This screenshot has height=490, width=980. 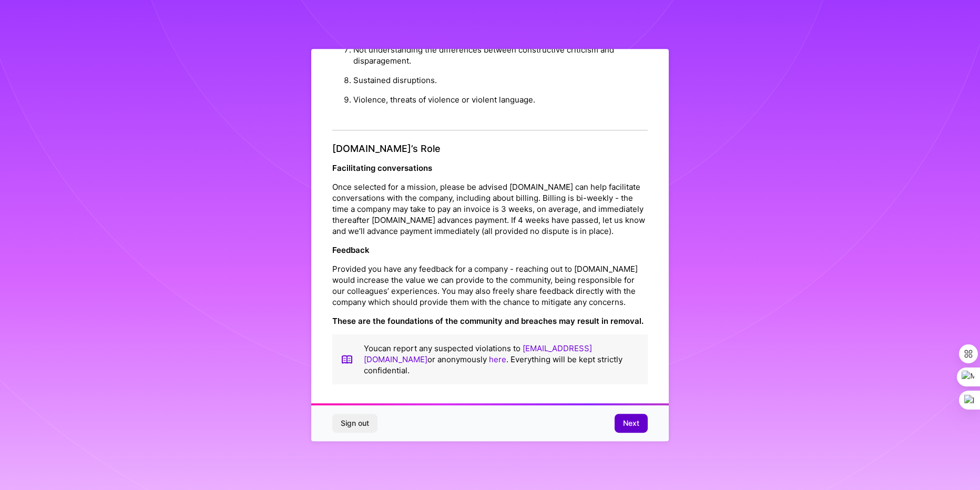 What do you see at coordinates (488, 321) in the screenshot?
I see `strong: These are the foundations of the community and breaches may result in removal.` at bounding box center [488, 321].